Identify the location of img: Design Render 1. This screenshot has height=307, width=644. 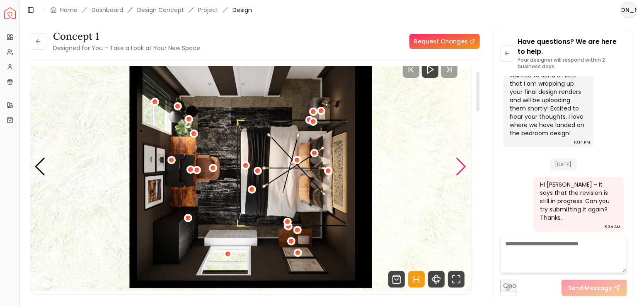
(251, 167).